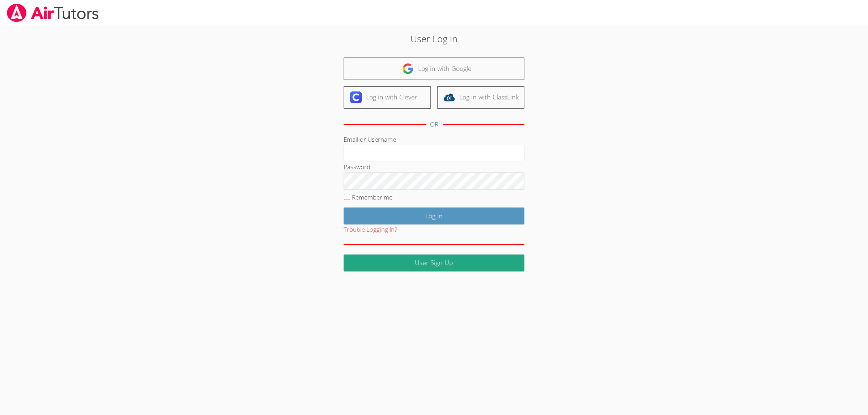 The width and height of the screenshot is (868, 415). I want to click on input: Log in, so click(434, 216).